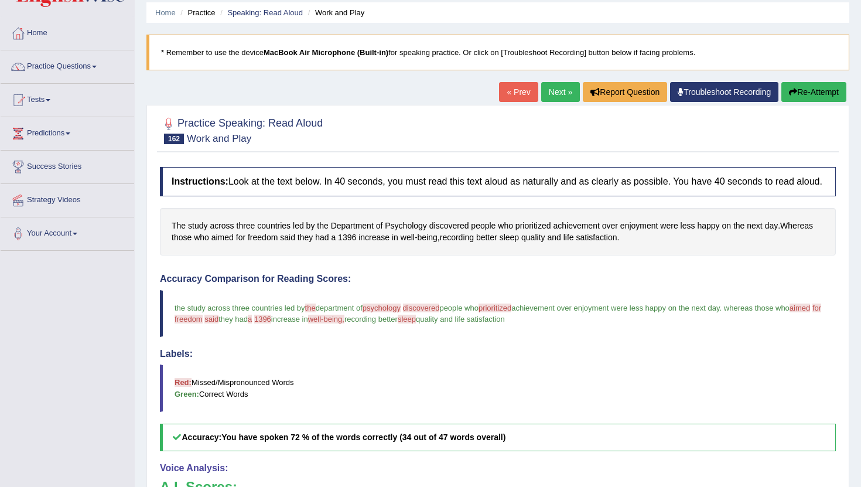 The width and height of the screenshot is (861, 487). I want to click on h4: Accuracy Comparison for Reading Scores:, so click(498, 279).